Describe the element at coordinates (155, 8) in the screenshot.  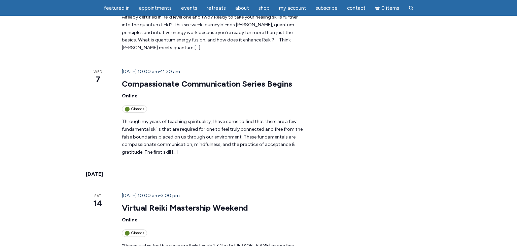
I see `a: Appointments` at that location.